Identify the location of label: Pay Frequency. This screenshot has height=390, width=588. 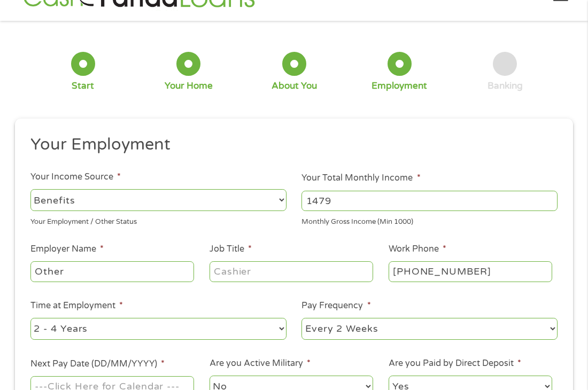
(336, 306).